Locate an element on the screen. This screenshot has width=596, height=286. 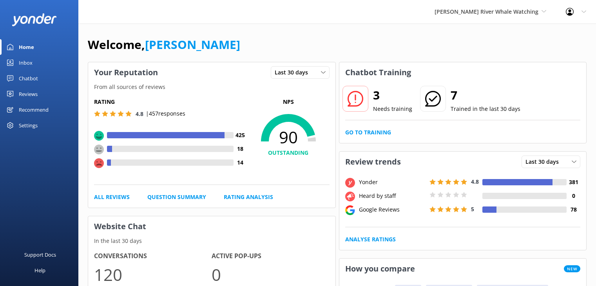
h3: Your Reputation is located at coordinates (126, 73).